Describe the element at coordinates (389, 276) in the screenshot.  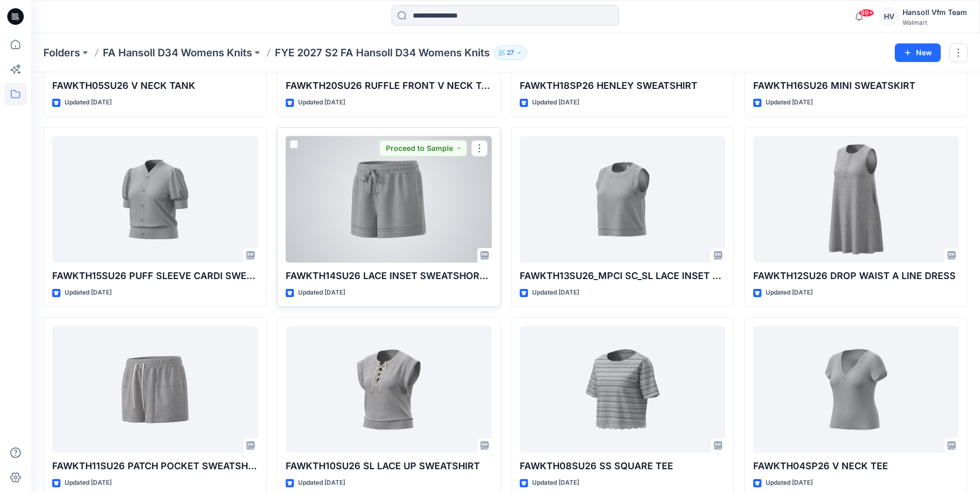
I see `p: FAWKTH14SU26 LACE INSET SWEATSHORTS` at that location.